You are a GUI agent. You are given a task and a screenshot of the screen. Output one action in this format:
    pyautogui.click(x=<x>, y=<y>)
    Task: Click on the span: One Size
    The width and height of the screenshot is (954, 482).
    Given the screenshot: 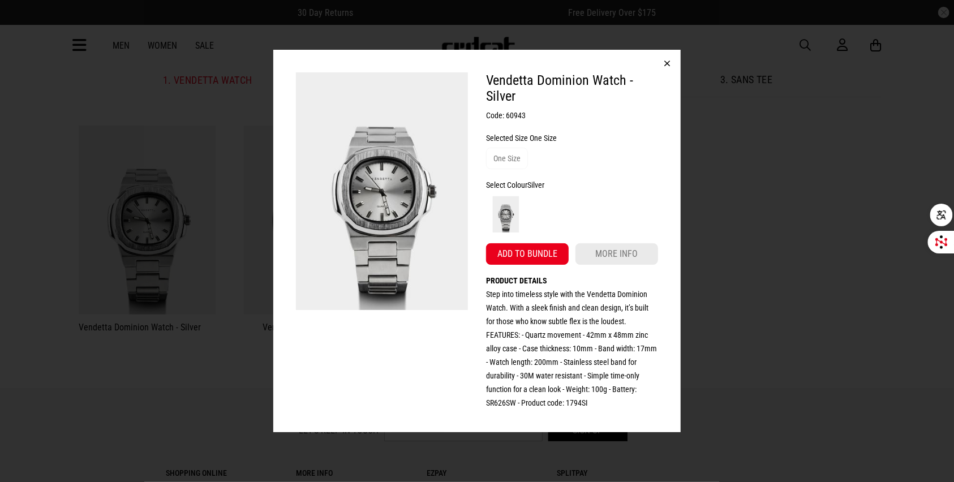 What is the action you would take?
    pyautogui.click(x=543, y=138)
    